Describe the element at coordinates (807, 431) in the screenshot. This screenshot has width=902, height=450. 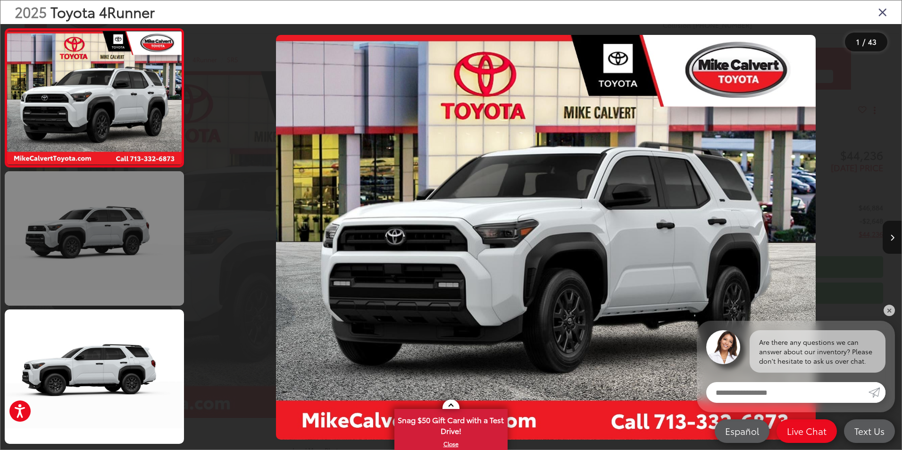
I see `span: Live Chat` at that location.